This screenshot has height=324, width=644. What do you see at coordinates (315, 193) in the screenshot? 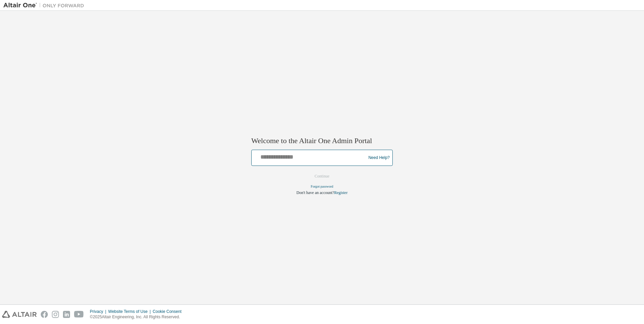
I see `span: Don't have an account?` at bounding box center [315, 193].